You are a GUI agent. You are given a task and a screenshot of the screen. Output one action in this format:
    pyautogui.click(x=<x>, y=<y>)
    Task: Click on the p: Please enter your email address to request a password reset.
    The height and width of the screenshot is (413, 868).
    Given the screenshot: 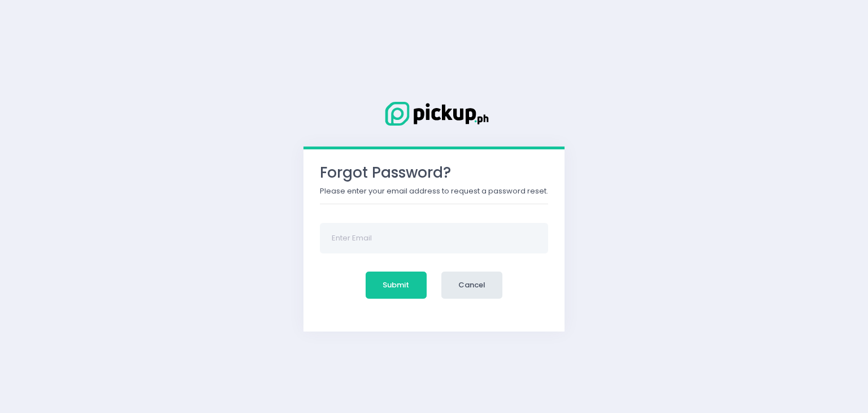 What is the action you would take?
    pyautogui.click(x=434, y=192)
    